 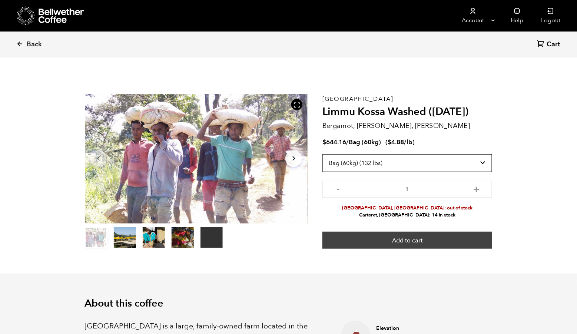 I want to click on bdi: 644.16, so click(x=334, y=142).